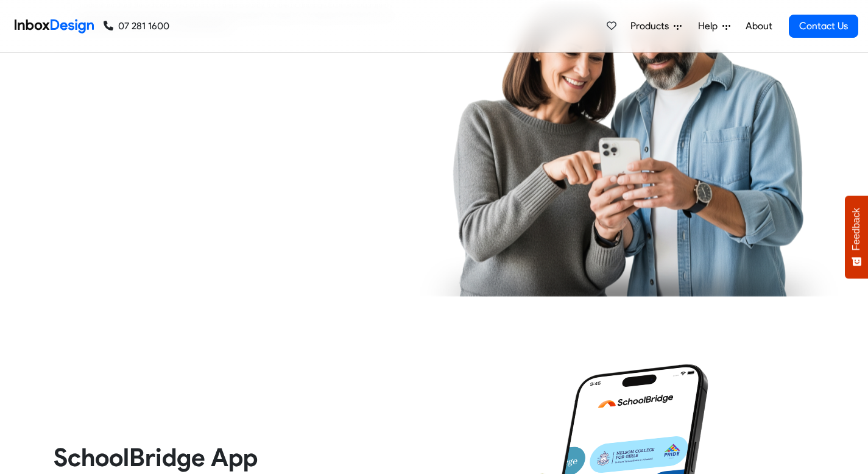 This screenshot has width=868, height=474. What do you see at coordinates (136, 26) in the screenshot?
I see `a: 07 281 1600` at bounding box center [136, 26].